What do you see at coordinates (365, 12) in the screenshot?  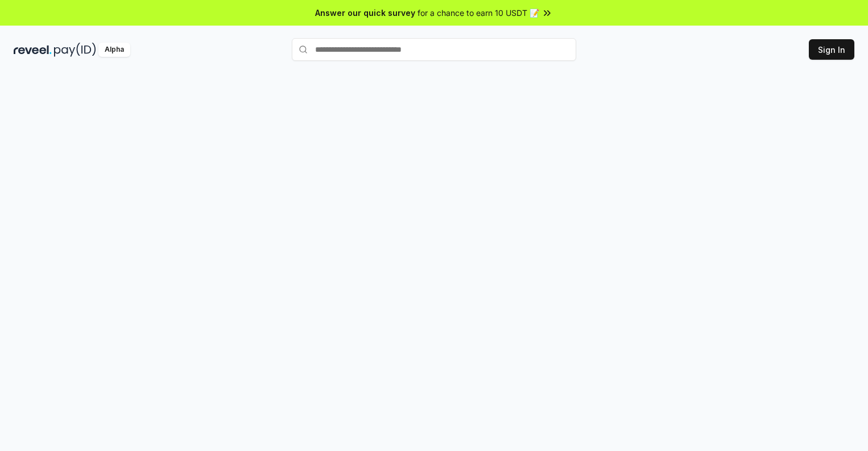 I see `span: Answer our quick survey` at bounding box center [365, 12].